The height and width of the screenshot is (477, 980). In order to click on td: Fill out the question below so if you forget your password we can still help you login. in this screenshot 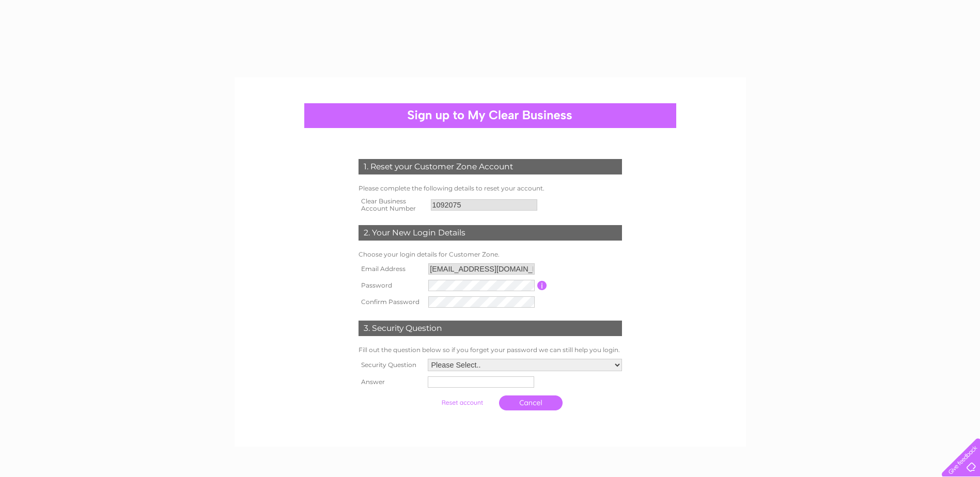, I will do `click(490, 350)`.